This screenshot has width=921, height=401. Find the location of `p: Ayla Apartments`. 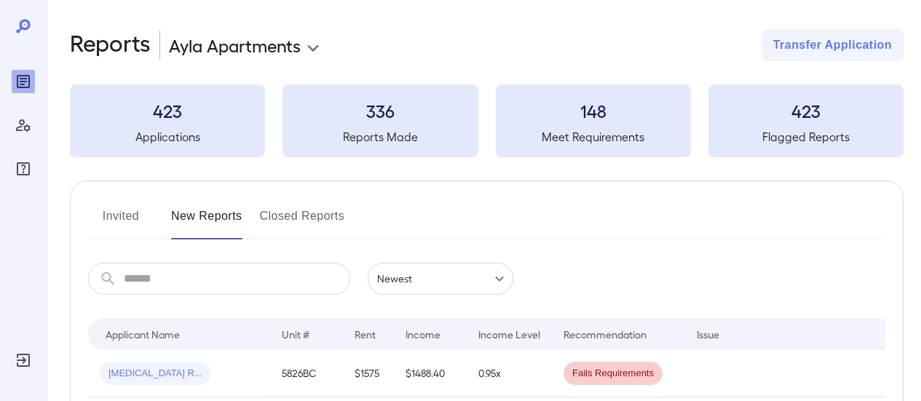

p: Ayla Apartments is located at coordinates (234, 45).